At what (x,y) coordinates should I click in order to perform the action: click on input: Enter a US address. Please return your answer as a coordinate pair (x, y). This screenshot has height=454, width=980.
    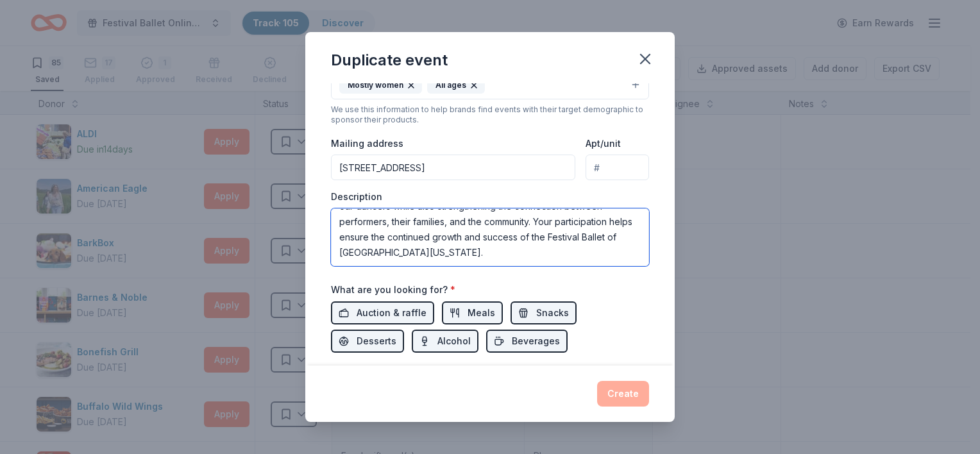
    Looking at the image, I should click on (453, 167).